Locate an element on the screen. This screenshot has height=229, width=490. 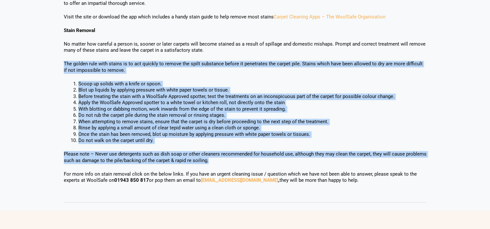
a: Carpet Cleaning Apps – The WoolSafe Organisation is located at coordinates (329, 17).